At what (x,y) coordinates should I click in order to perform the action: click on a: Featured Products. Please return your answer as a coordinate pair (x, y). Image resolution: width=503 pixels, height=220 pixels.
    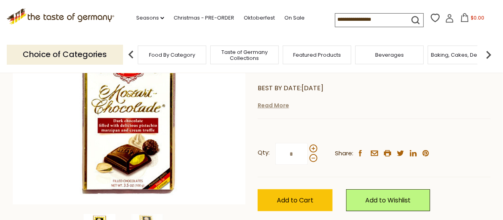
    Looking at the image, I should click on (317, 55).